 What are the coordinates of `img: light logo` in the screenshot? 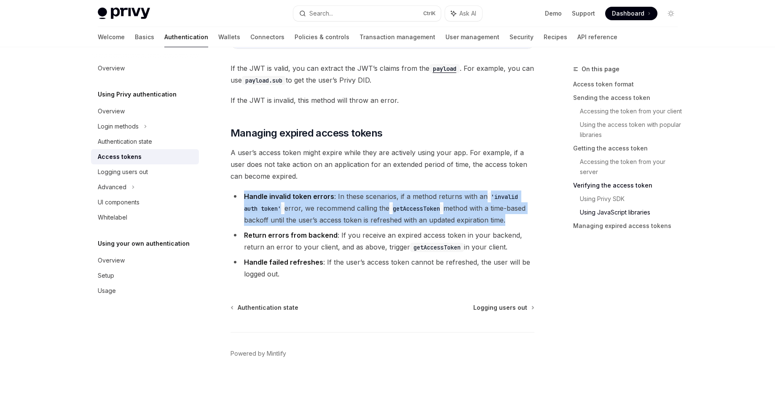 It's located at (124, 13).